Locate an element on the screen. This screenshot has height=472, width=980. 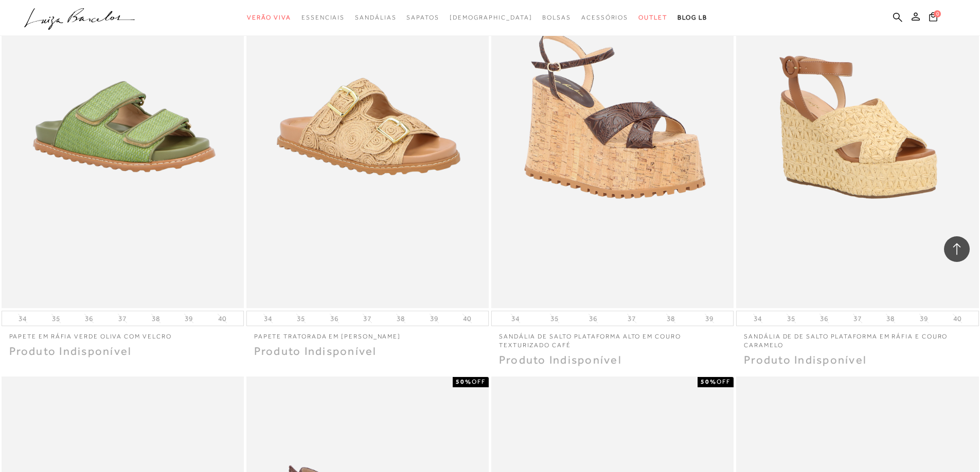
span: Essenciais is located at coordinates (323, 17).